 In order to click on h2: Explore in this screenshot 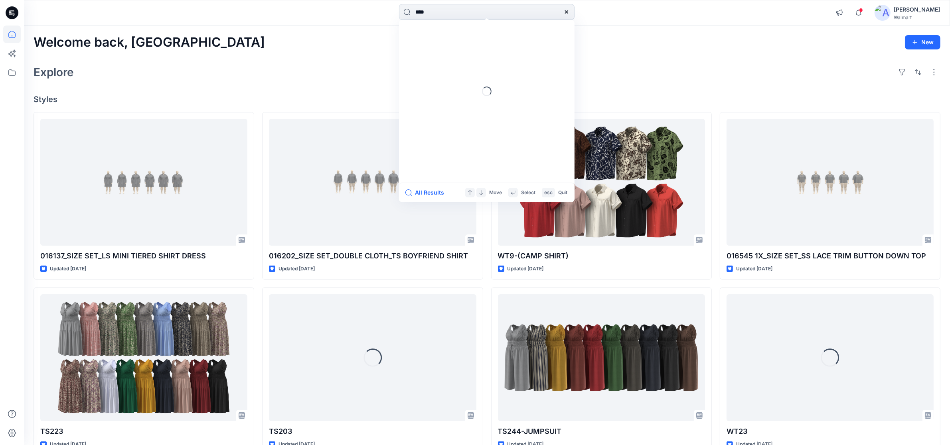, I will do `click(53, 72)`.